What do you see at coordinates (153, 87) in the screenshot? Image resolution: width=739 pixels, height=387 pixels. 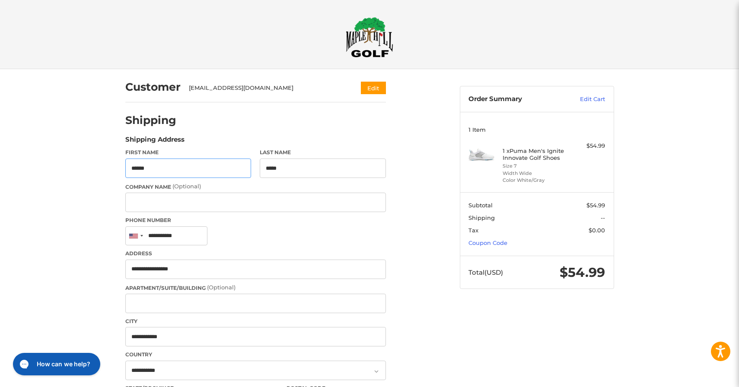 I see `h2: Customer` at bounding box center [153, 87].